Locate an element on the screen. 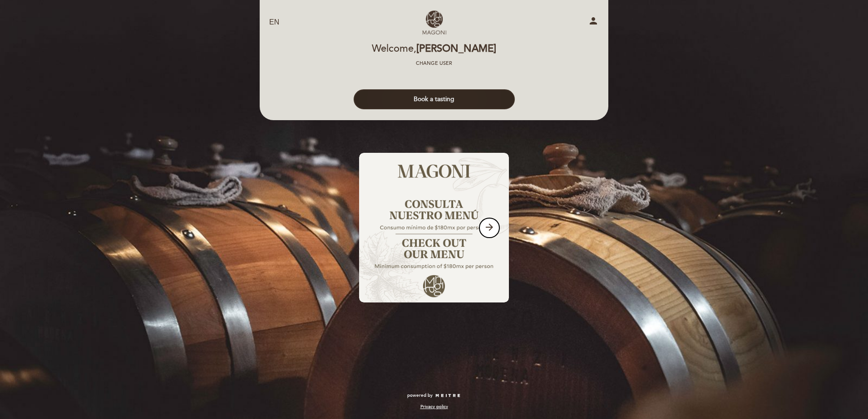 This screenshot has height=419, width=868. button: person is located at coordinates (594, 22).